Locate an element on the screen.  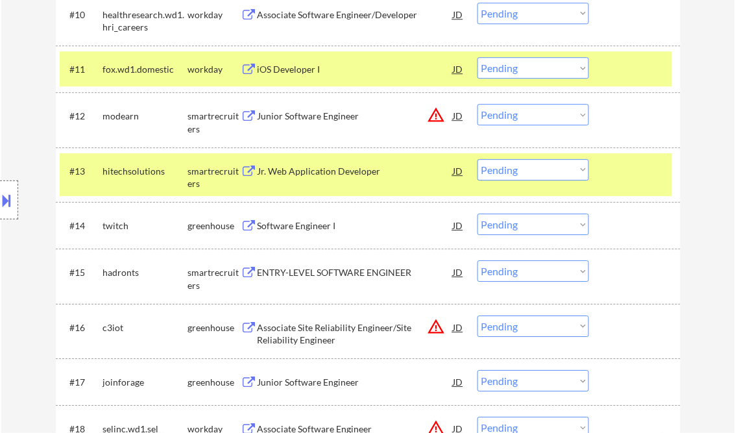
div: #17 is located at coordinates (81, 382).